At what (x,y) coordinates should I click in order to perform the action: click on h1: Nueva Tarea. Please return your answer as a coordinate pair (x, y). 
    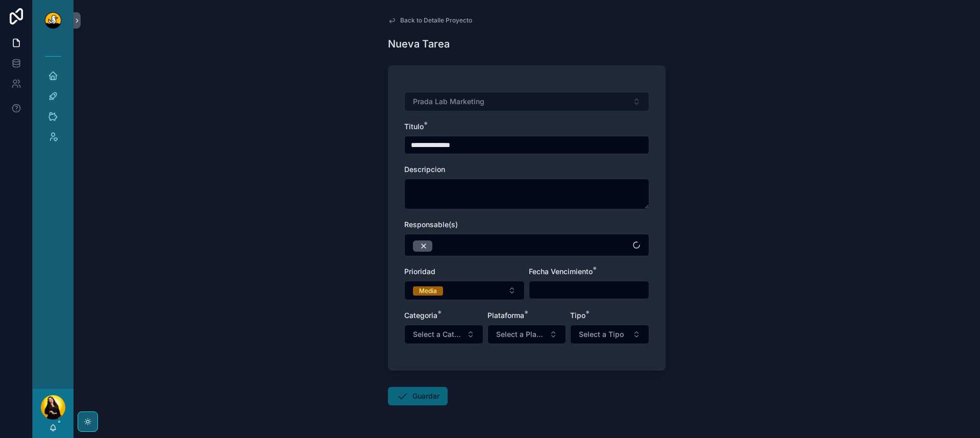
    Looking at the image, I should click on (418, 44).